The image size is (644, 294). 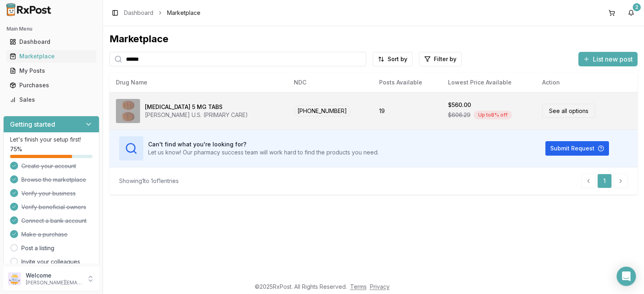 What do you see at coordinates (16, 149) in the screenshot?
I see `span: 75 %` at bounding box center [16, 149].